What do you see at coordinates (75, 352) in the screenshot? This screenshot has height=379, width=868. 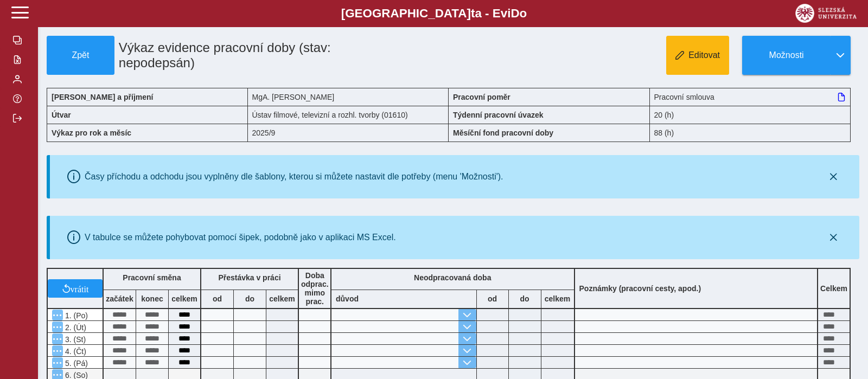 I see `span: 4. (Čt)` at bounding box center [75, 352].